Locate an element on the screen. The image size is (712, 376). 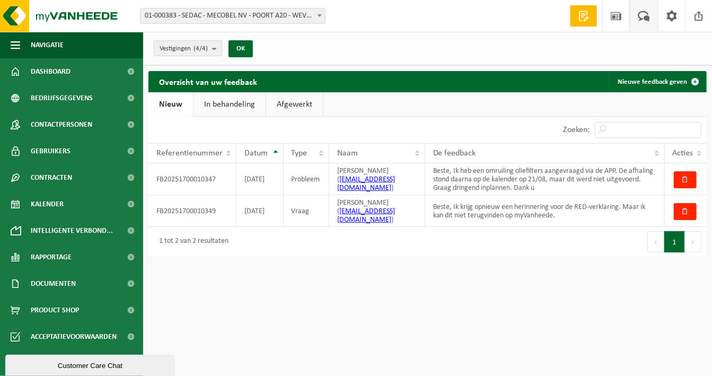
span: Referentienummer is located at coordinates (189, 153).